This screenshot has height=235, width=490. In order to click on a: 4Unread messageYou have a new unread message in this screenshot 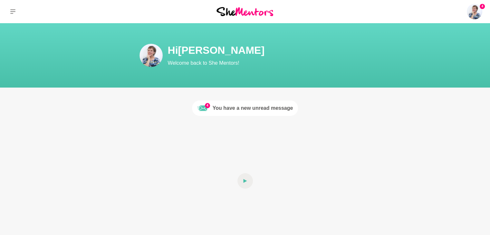, I will do `click(245, 108)`.